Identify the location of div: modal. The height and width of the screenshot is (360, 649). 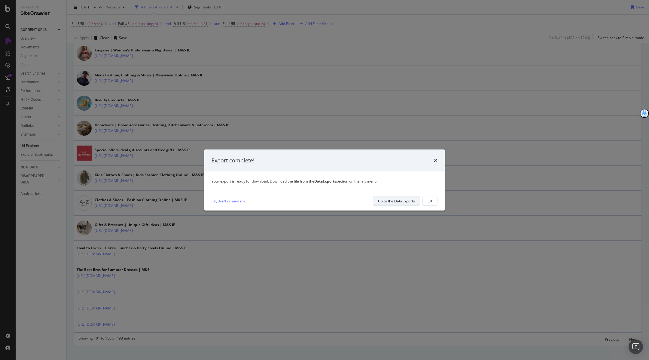
(325, 180).